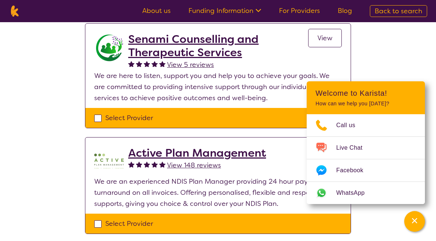  Describe the element at coordinates (14, 11) in the screenshot. I see `img: Karista logo` at that location.